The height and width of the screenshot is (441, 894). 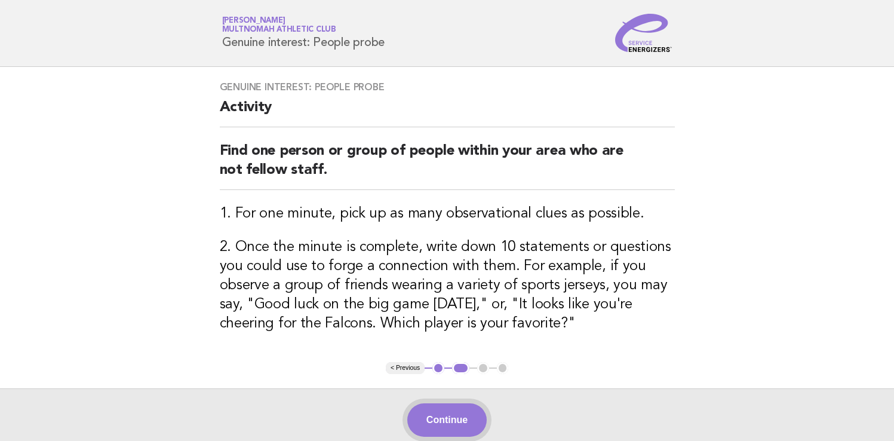 What do you see at coordinates (405, 368) in the screenshot?
I see `button: < Previous` at bounding box center [405, 368].